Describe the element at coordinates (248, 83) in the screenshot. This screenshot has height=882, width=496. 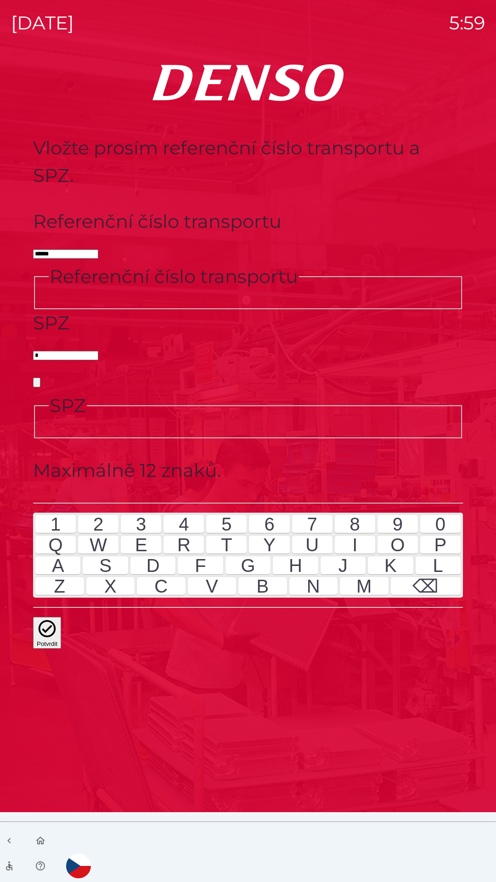
I see `img: Logo` at that location.